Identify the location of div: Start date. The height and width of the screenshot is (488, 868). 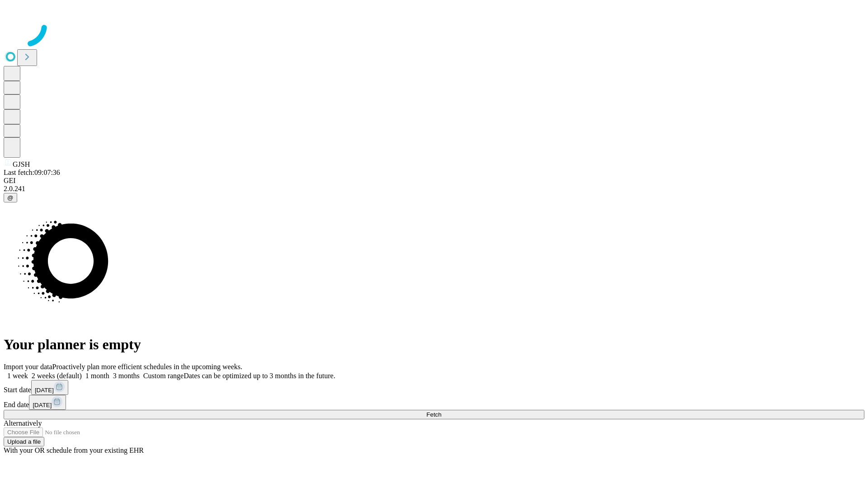
(434, 387).